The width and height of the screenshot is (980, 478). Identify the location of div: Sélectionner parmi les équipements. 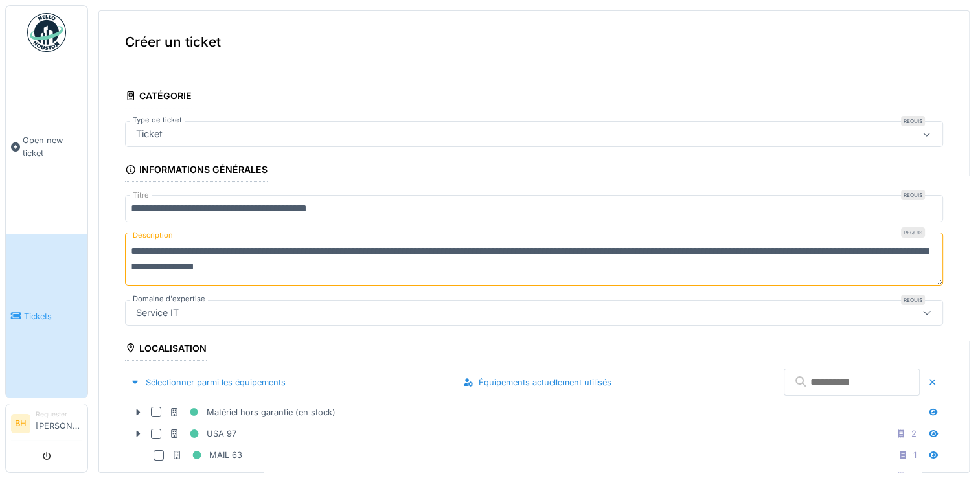
(208, 382).